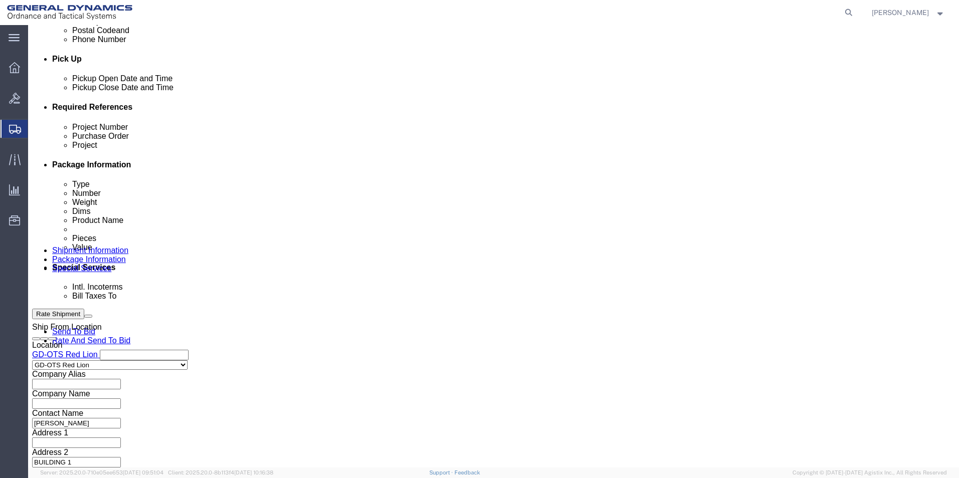  I want to click on a: Support, so click(442, 473).